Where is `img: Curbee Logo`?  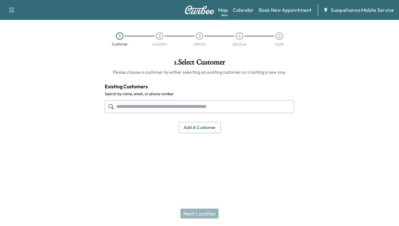 img: Curbee Logo is located at coordinates (199, 10).